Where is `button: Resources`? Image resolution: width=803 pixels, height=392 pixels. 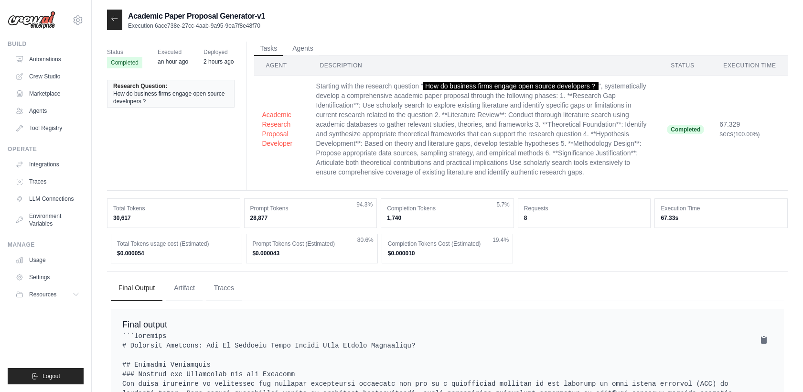 button: Resources is located at coordinates (47, 294).